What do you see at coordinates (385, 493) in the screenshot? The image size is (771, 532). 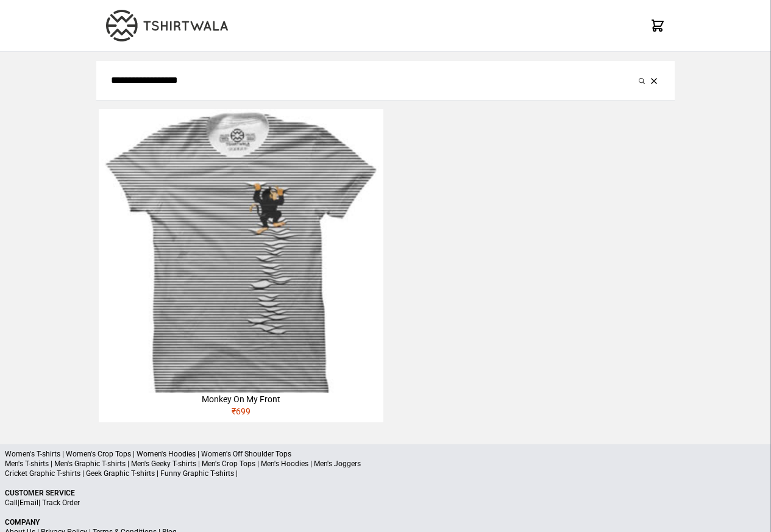 I see `p: Customer Service` at bounding box center [385, 493].